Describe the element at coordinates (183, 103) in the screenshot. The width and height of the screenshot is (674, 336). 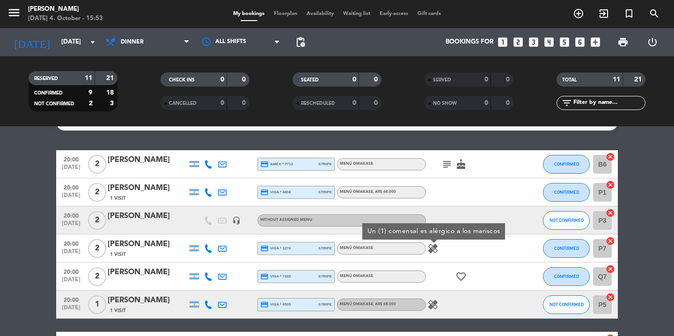
I see `span: CANCELLED` at that location.